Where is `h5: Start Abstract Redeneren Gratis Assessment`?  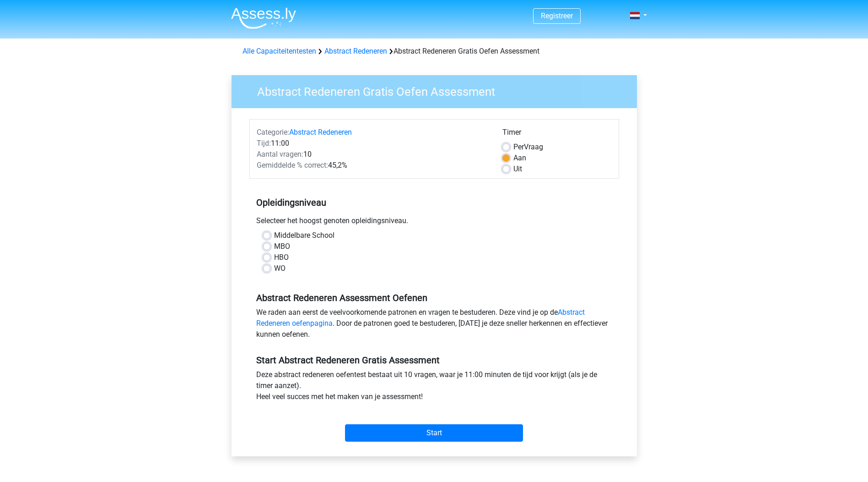 h5: Start Abstract Redeneren Gratis Assessment is located at coordinates (434, 360).